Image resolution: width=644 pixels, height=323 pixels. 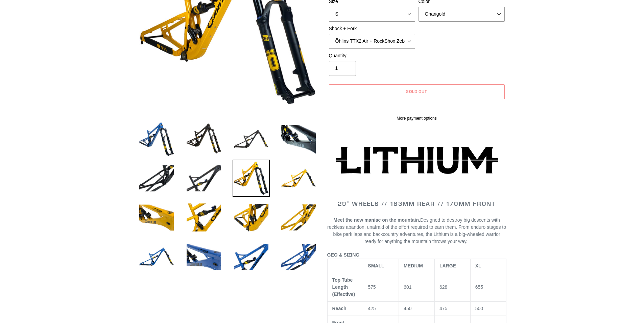 What do you see at coordinates (417, 287) in the screenshot?
I see `td: 601` at bounding box center [417, 287].